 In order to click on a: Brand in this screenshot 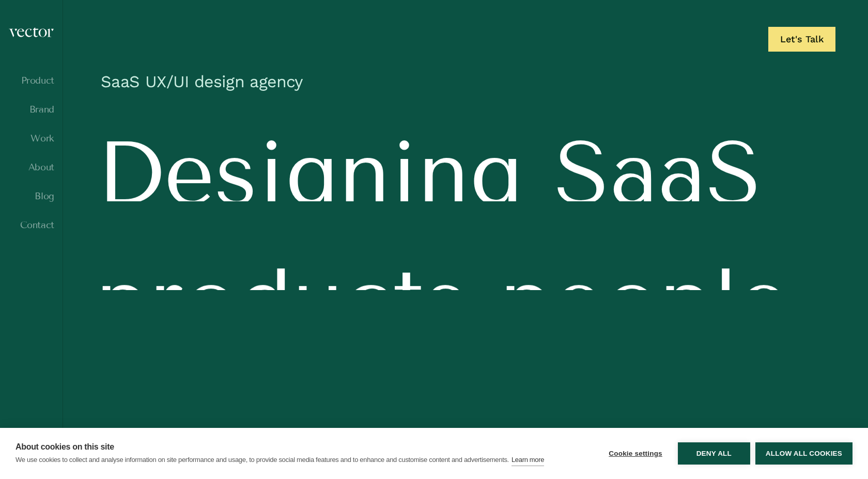, I will do `click(31, 109)`.